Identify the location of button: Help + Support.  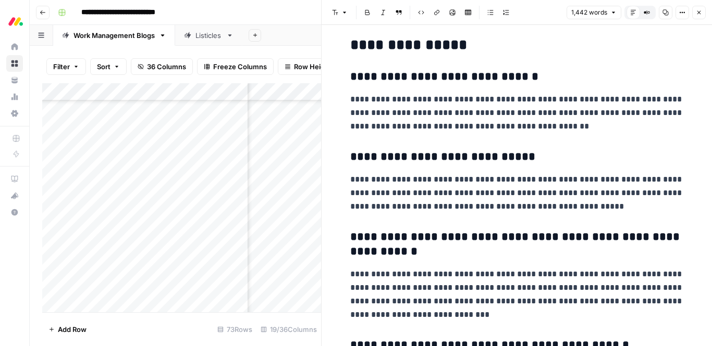
(15, 213).